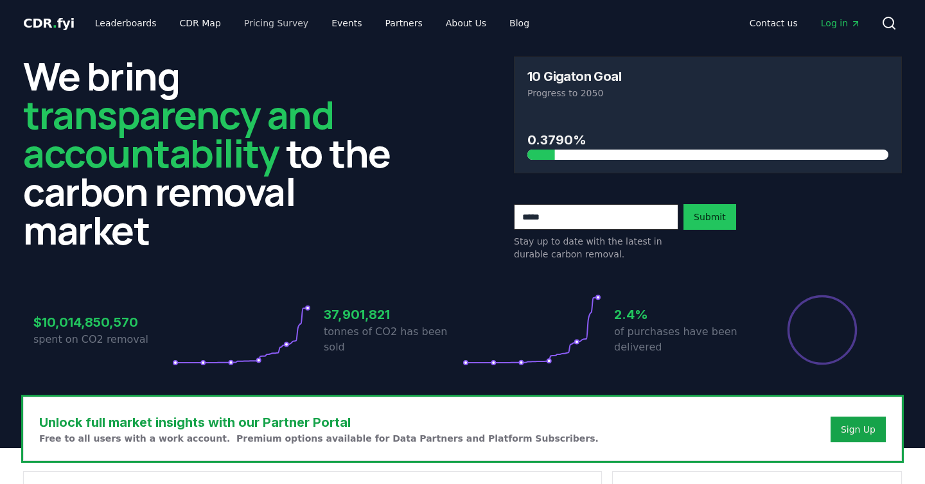 Image resolution: width=925 pixels, height=484 pixels. What do you see at coordinates (346, 23) in the screenshot?
I see `a: Events` at bounding box center [346, 23].